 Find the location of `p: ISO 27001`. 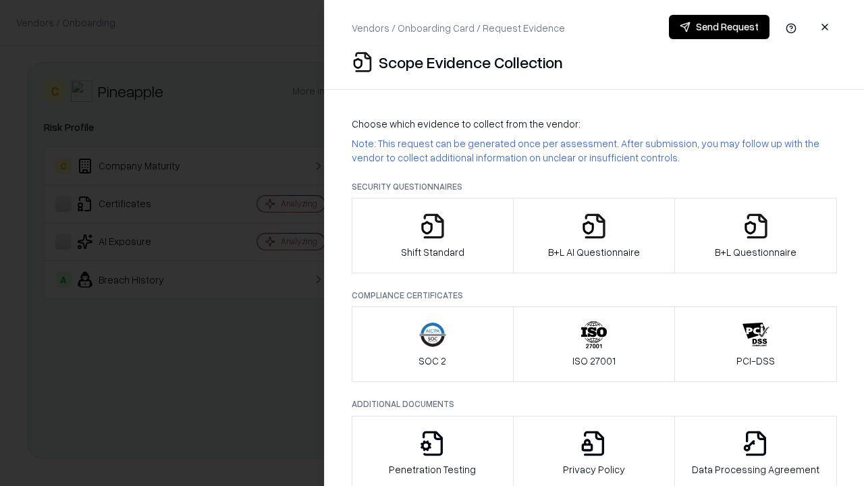

p: ISO 27001 is located at coordinates (594, 361).